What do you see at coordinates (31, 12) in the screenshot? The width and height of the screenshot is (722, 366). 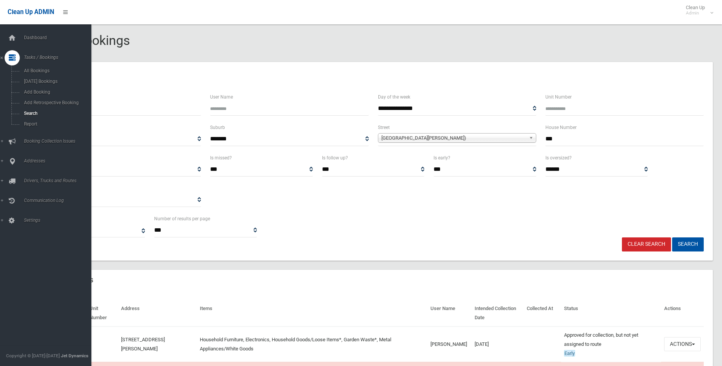 I see `span: Clean Up ADMIN` at bounding box center [31, 12].